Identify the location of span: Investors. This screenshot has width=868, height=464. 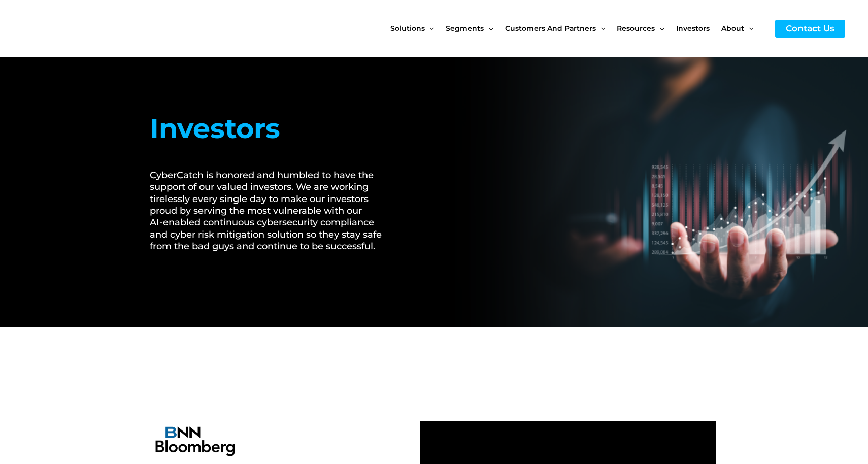
(692, 29).